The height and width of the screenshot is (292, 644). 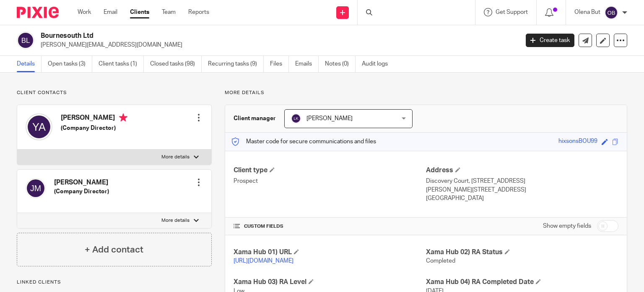 What do you see at coordinates (522, 252) in the screenshot?
I see `h4: Xama Hub 02) RA Status` at bounding box center [522, 252].